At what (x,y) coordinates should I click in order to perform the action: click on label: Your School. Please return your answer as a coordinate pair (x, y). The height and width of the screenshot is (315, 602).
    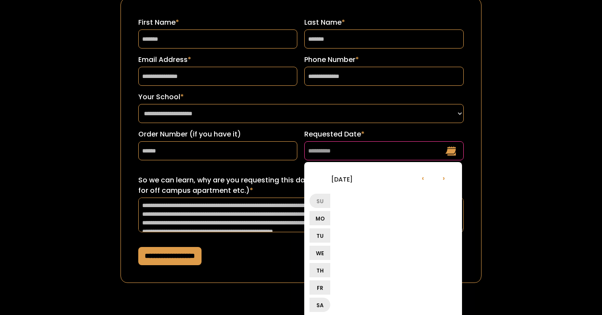
    Looking at the image, I should click on (301, 97).